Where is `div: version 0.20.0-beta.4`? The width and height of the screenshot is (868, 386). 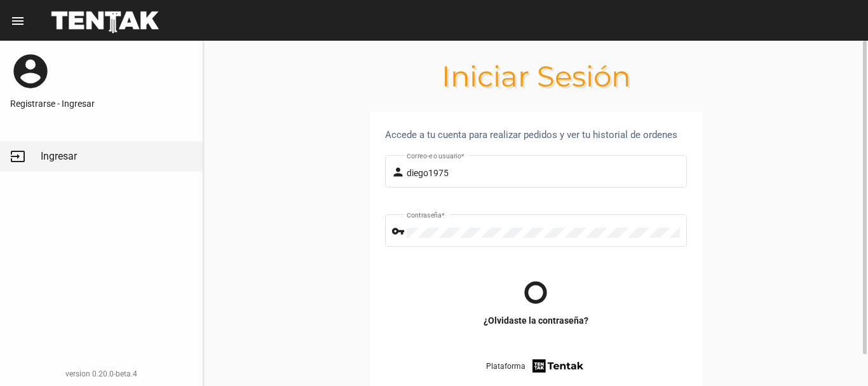
div: version 0.20.0-beta.4 is located at coordinates (101, 374).